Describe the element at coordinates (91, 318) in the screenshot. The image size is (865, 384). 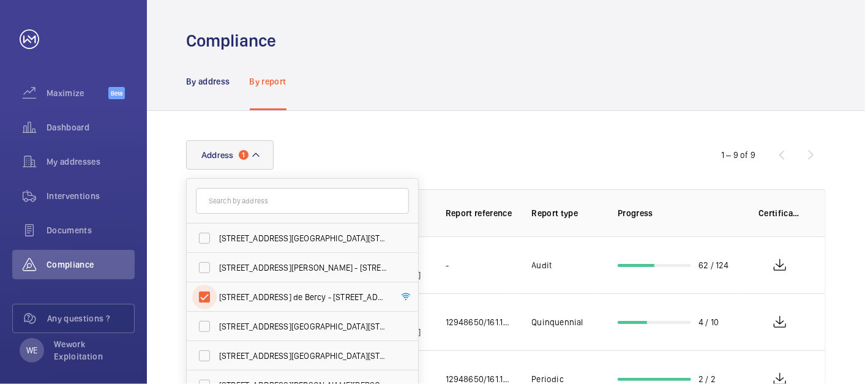
I see `span: Any questions ?` at that location.